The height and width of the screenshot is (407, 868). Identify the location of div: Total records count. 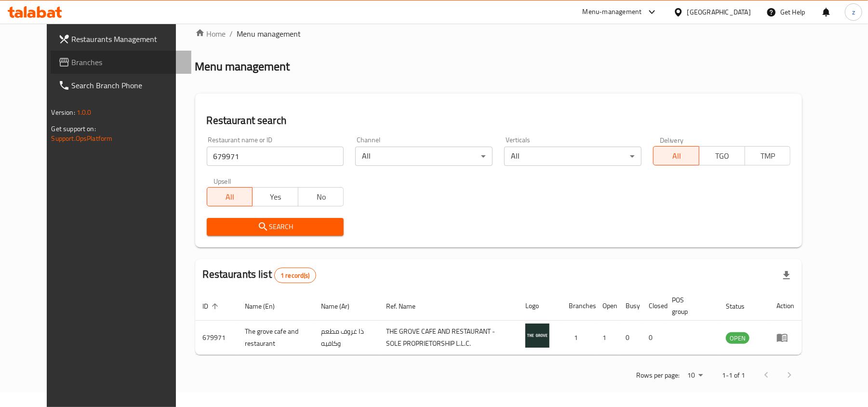
(295, 275).